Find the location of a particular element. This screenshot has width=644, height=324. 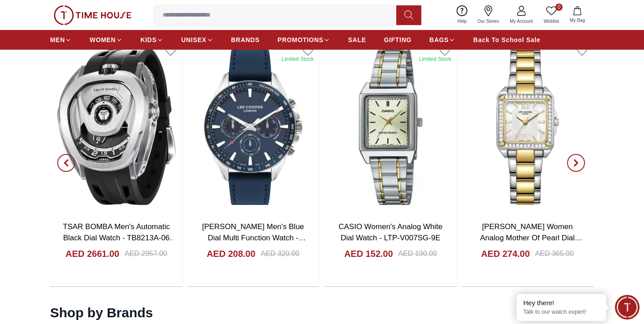

span: Help is located at coordinates (462, 21).